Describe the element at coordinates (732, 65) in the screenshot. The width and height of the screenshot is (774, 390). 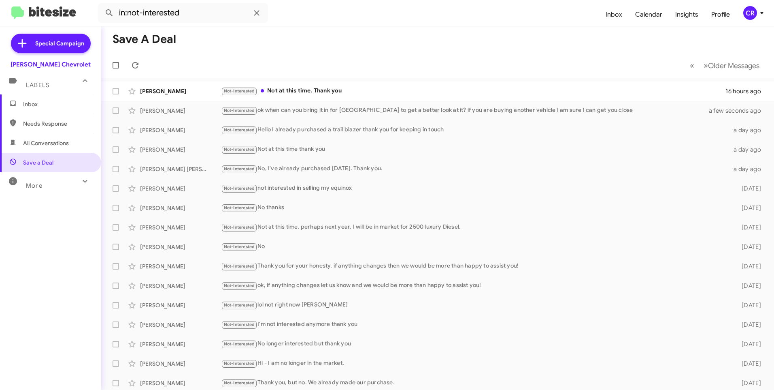
I see `button: Next` at that location.